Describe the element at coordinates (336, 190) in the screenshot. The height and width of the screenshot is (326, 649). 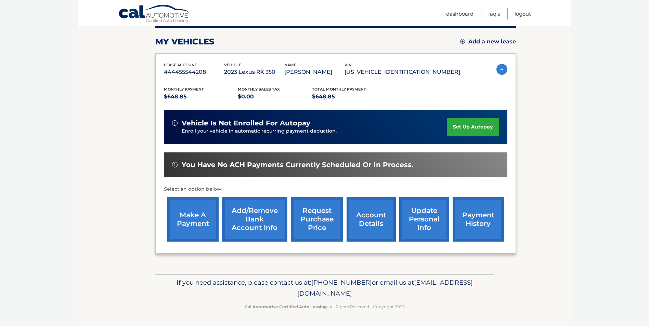
I see `p: Select an option below:` at that location.